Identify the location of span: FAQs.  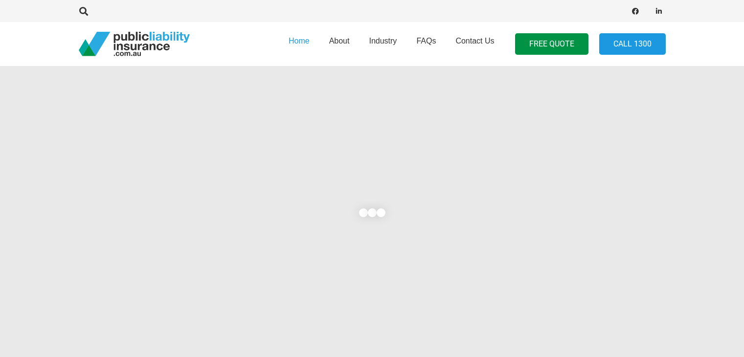
(426, 41).